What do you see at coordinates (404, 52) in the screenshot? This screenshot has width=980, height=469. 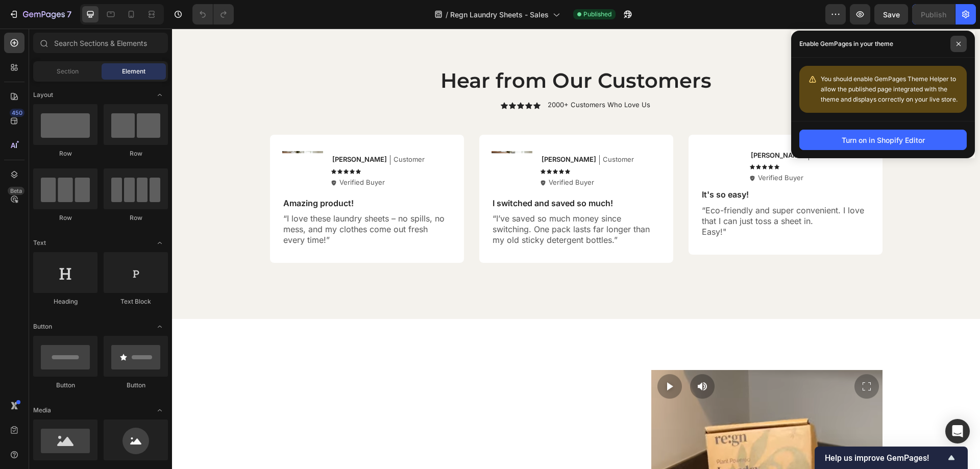 I see `h2: Hear from Our Customers` at bounding box center [404, 52].